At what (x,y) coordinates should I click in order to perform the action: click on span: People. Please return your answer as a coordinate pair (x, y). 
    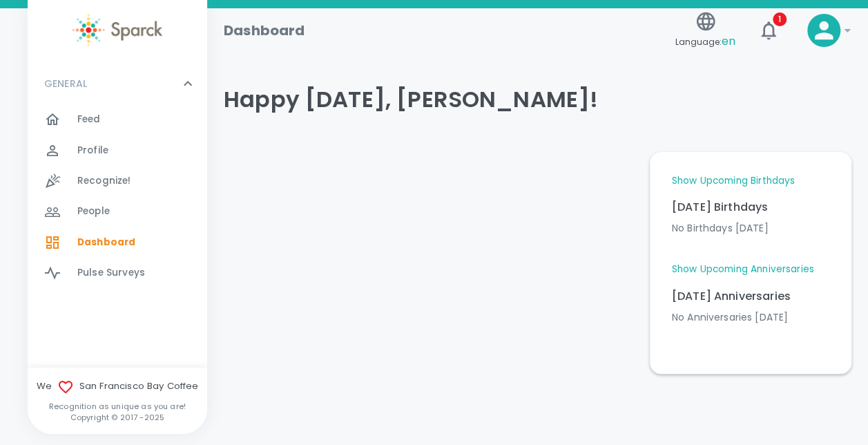
    Looking at the image, I should click on (93, 211).